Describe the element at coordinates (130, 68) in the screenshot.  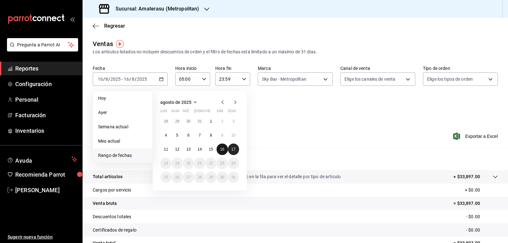
I see `label: Fecha` at that location.